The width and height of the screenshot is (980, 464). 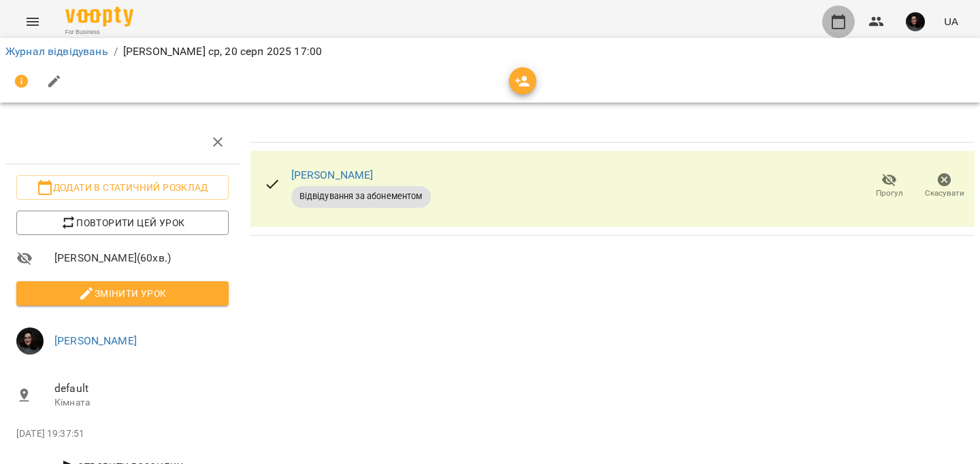 What do you see at coordinates (890, 193) in the screenshot?
I see `span: Прогул` at bounding box center [890, 193].